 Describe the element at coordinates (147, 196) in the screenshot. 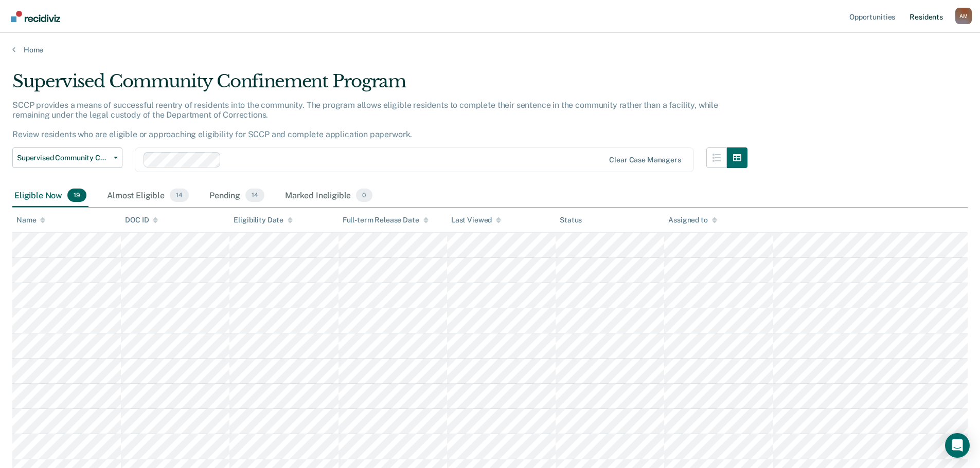

I see `div: Almost Eligible14` at that location.